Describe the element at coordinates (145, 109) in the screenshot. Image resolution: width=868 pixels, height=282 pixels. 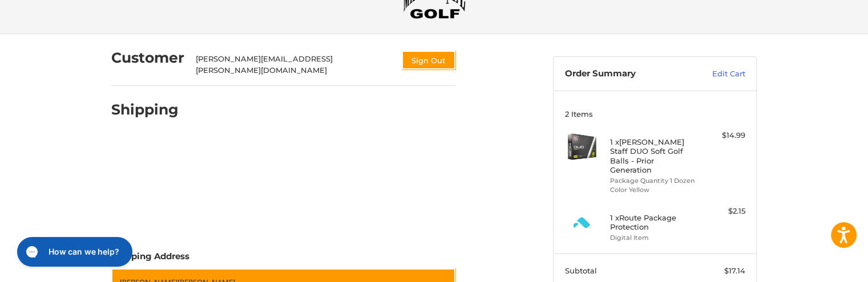
I see `h2: Shipping` at that location.